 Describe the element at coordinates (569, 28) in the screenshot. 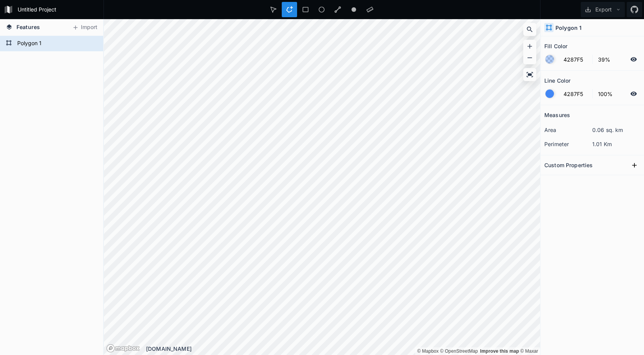

I see `h4: Polygon 1` at that location.